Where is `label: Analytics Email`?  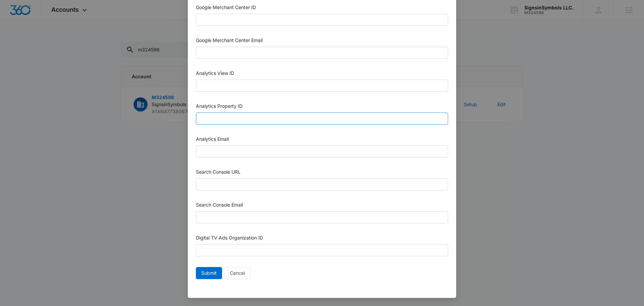 label: Analytics Email is located at coordinates (213, 139).